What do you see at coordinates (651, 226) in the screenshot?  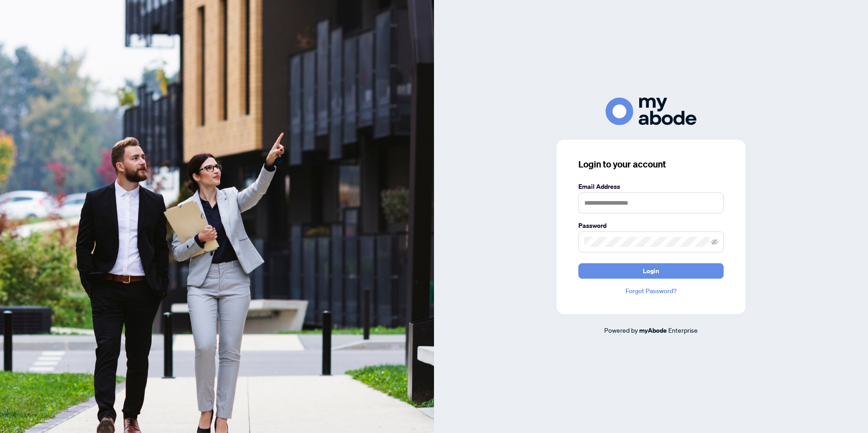 I see `label: Password` at bounding box center [651, 226].